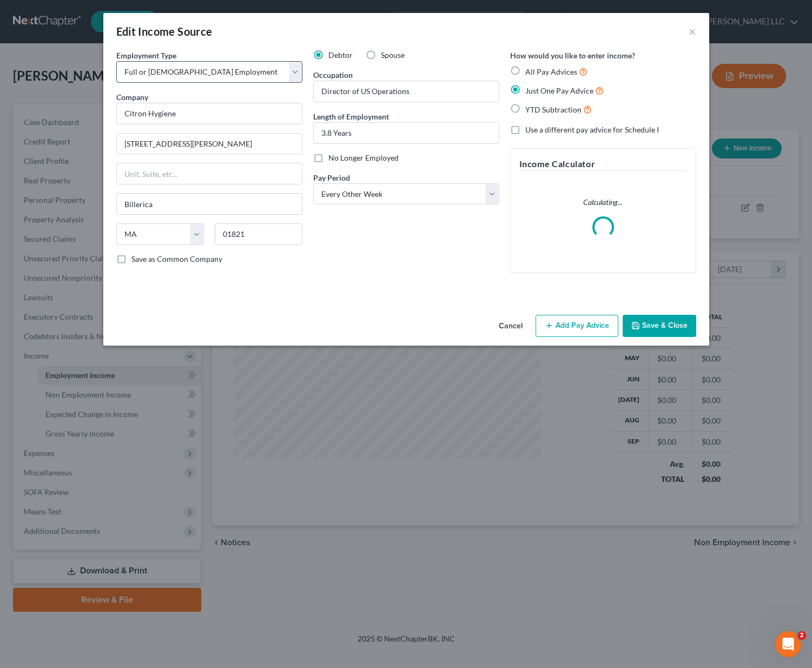 Image resolution: width=812 pixels, height=668 pixels. Describe the element at coordinates (209, 114) in the screenshot. I see `input: Search company by name...` at that location.